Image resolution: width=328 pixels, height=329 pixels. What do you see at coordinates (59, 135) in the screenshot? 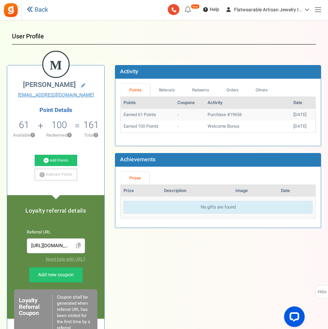
I see `p: Redeemed` at bounding box center [59, 135].